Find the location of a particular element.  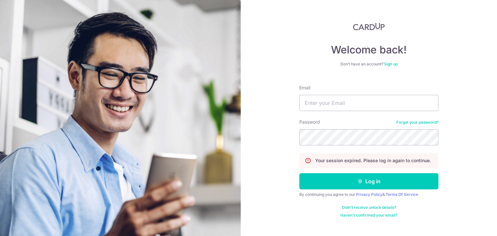

label: Email is located at coordinates (305, 88).